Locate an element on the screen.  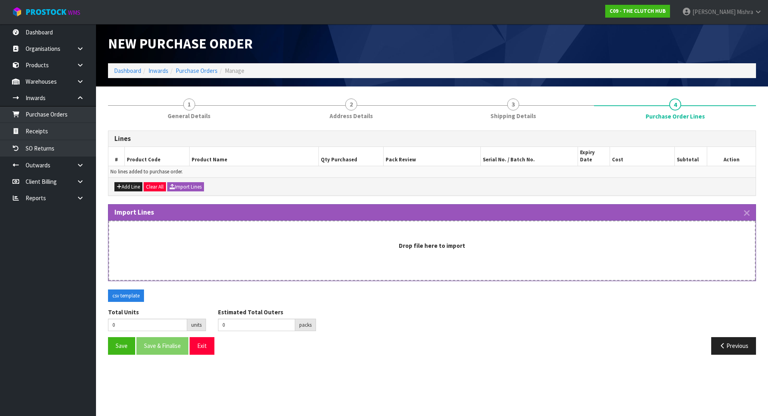
button: Save is located at coordinates (122, 345).